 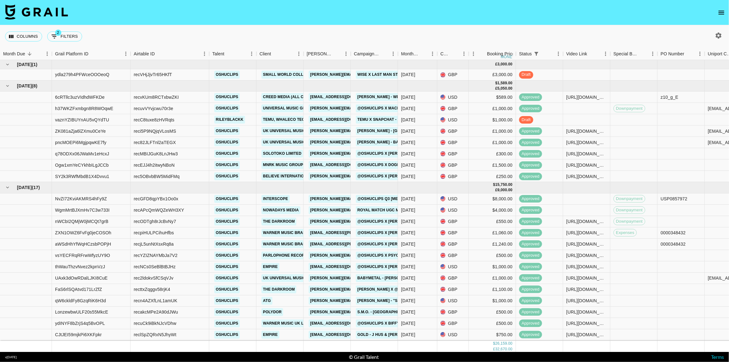 What do you see at coordinates (453, 54) in the screenshot?
I see `div: Currency` at bounding box center [453, 54].